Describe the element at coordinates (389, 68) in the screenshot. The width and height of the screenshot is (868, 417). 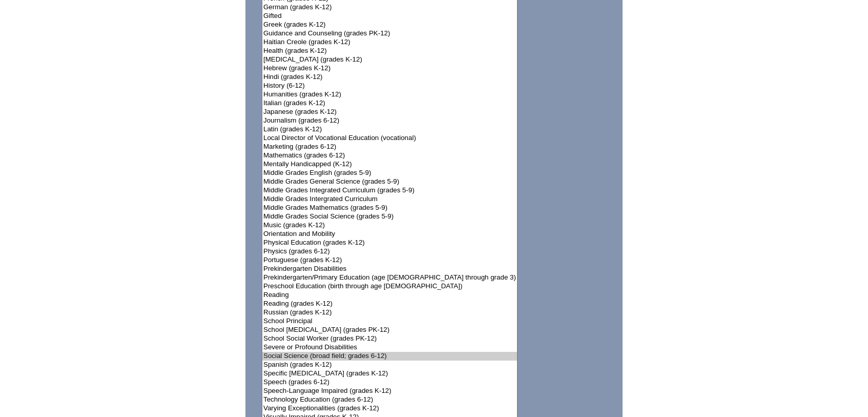
I see `option: Hebrew (grades K-12)` at that location.